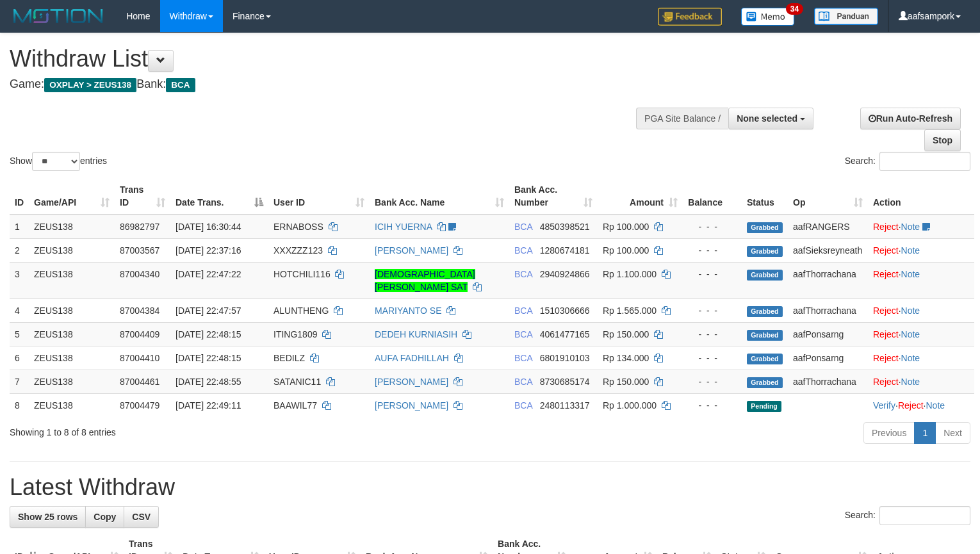 Image resolution: width=980 pixels, height=554 pixels. What do you see at coordinates (630, 311) in the screenshot?
I see `span: Rp 1.565.000` at bounding box center [630, 311].